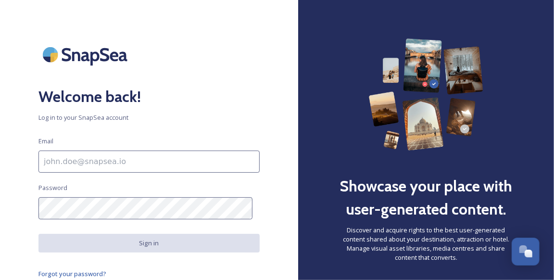  What do you see at coordinates (426, 244) in the screenshot?
I see `span: Discover and acquire rights to the best user-generated content shared about your destination, att...` at bounding box center [426, 244].